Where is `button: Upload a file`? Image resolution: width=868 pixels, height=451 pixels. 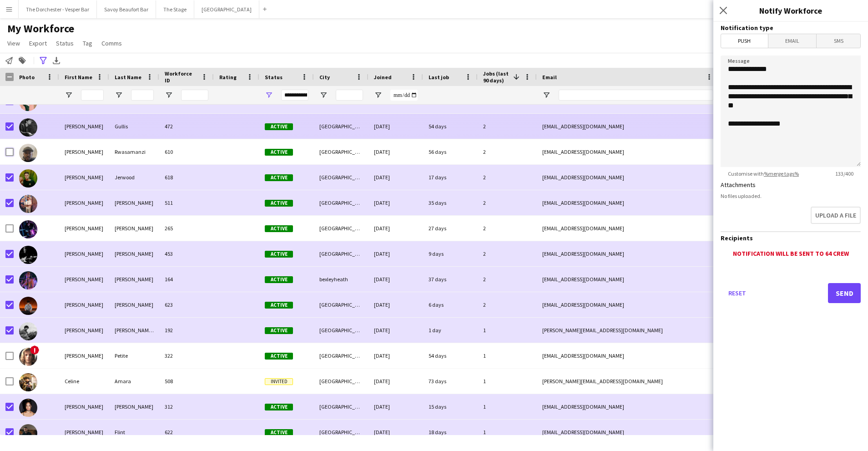 button: Upload a file is located at coordinates (836, 215).